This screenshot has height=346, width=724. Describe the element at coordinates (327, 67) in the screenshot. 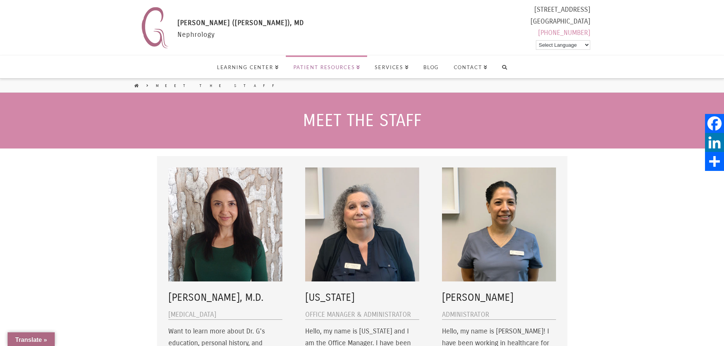

I see `span: Patient Resources` at that location.